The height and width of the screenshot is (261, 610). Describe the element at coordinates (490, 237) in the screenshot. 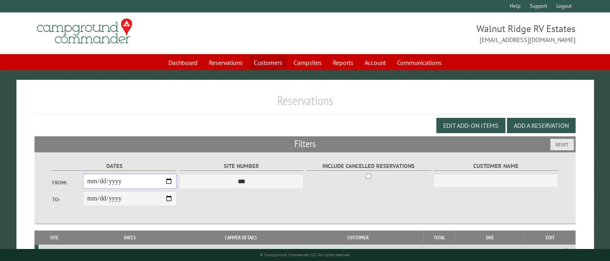

I see `th: Due` at that location.